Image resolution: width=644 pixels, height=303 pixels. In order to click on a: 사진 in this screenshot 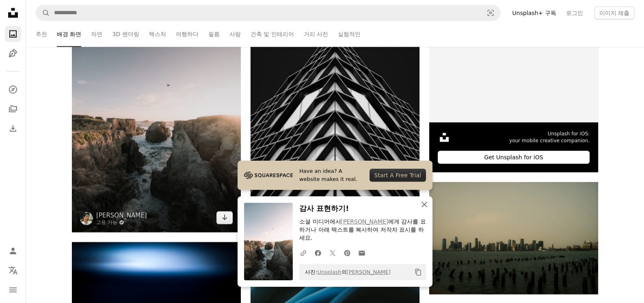, I will do `click(13, 34)`.